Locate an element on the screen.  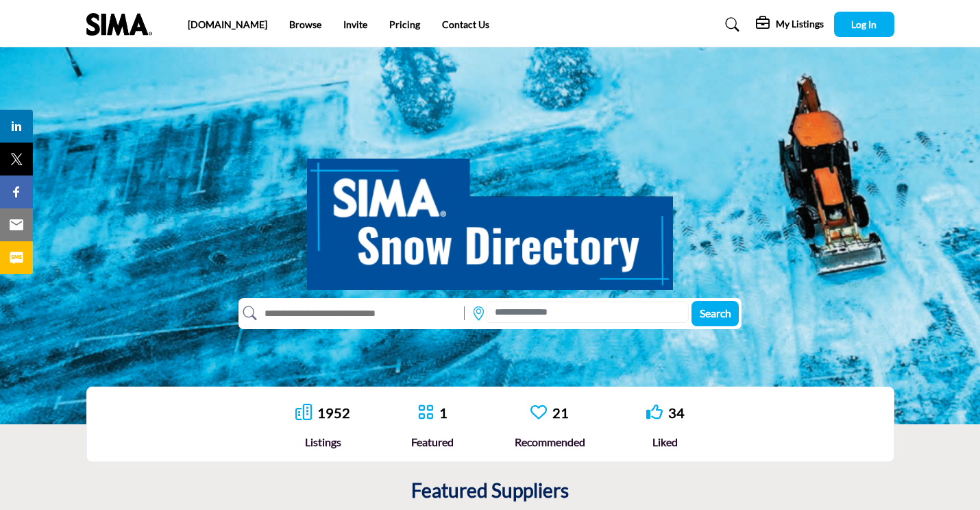
a: 21 is located at coordinates (561, 412).